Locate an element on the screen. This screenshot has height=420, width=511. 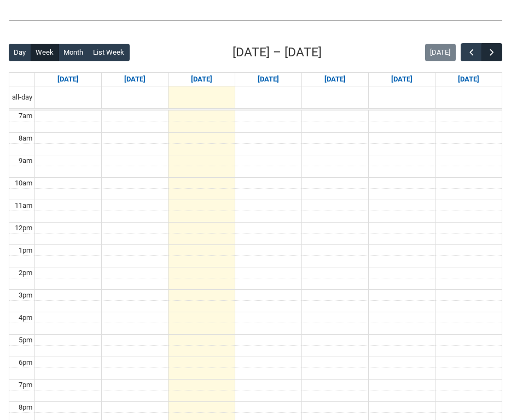
a: Go to September 7, 2025 is located at coordinates (68, 79).